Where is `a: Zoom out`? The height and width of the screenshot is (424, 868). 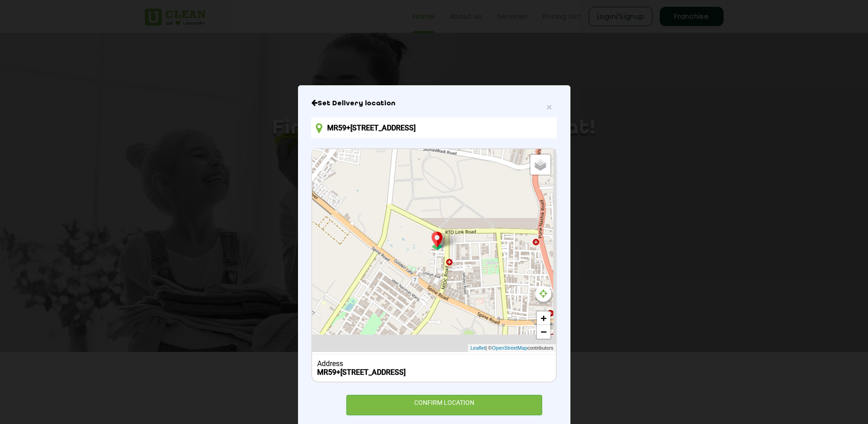
a: Zoom out is located at coordinates (544, 332).